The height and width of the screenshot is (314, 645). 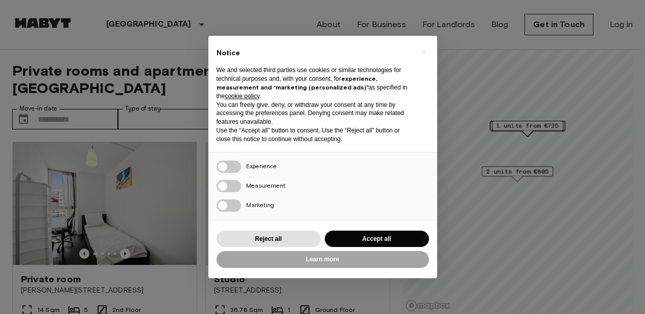 I want to click on span: Measurement, so click(x=266, y=185).